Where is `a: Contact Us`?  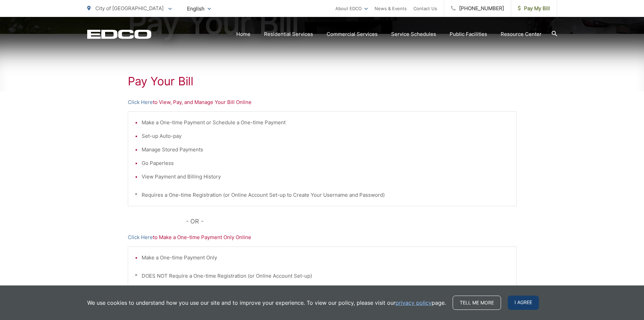
a: Contact Us is located at coordinates (425, 9).